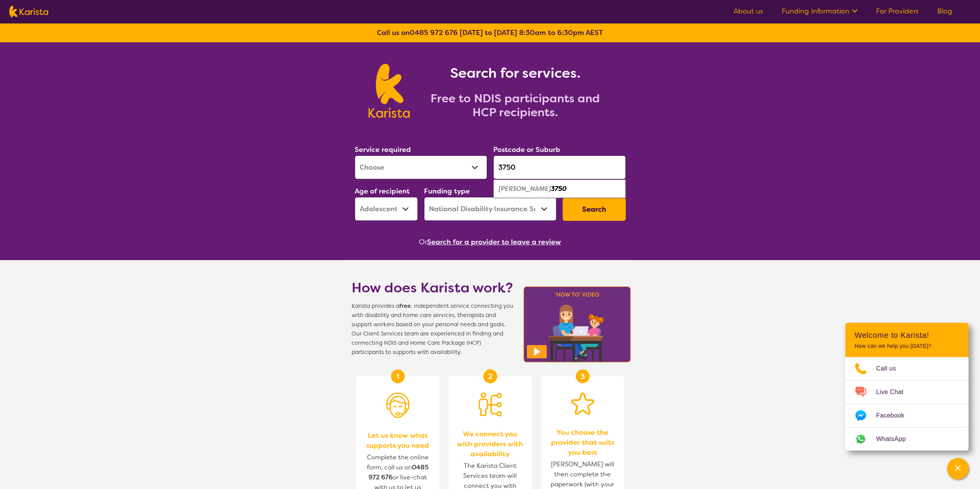 The height and width of the screenshot is (489, 980). Describe the element at coordinates (560, 189) in the screenshot. I see `div: Wollert 3750` at that location.